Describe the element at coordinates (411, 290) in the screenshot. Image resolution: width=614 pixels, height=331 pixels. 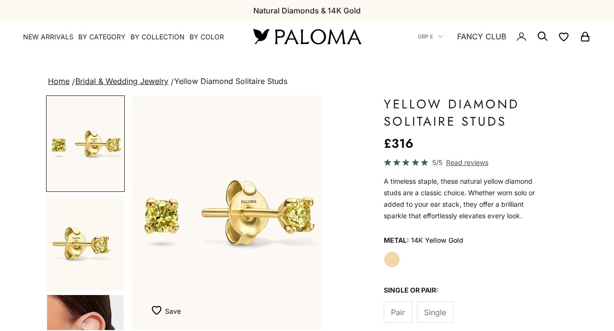
I see `legend: Single or Pair:` at that location.